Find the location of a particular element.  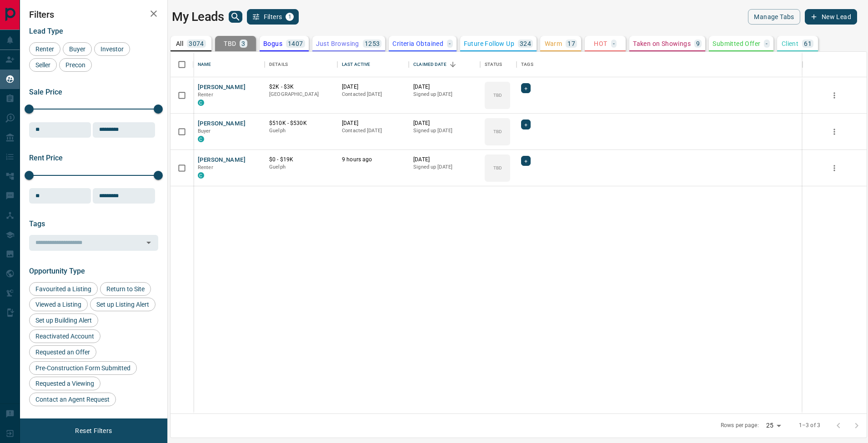

div: Precon is located at coordinates (75, 65).